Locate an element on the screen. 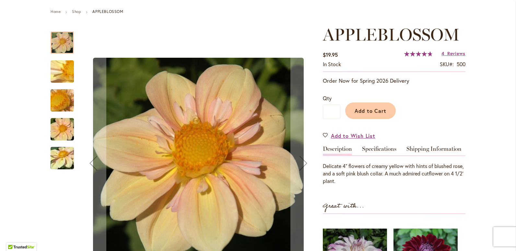 The width and height of the screenshot is (516, 251). div: Availability is located at coordinates (332, 64).